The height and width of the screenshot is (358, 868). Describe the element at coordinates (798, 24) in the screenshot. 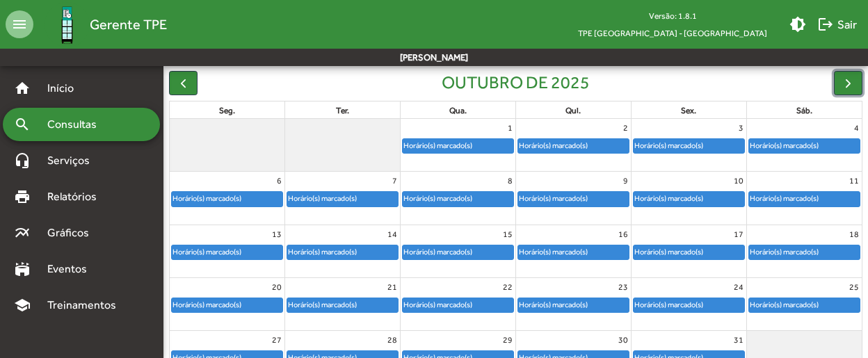

I see `mat-icon: brightness_medium` at that location.